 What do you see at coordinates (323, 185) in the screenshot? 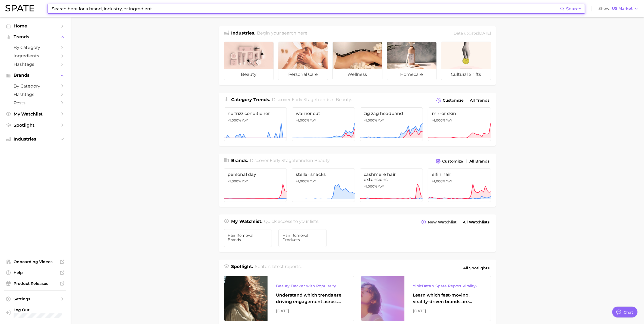
I see `a: stellar snacks>1,000% YoY` at bounding box center [323, 185].